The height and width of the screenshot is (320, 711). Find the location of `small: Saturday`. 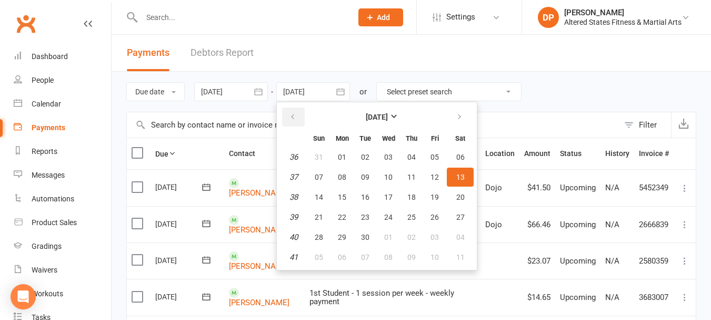

small: Saturday is located at coordinates (460, 138).